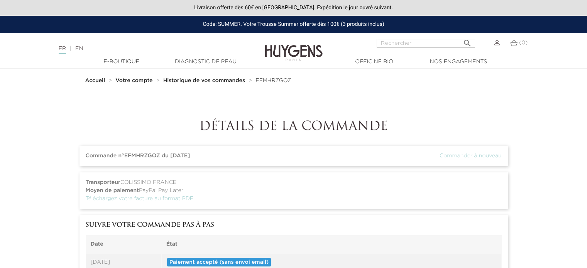 The image size is (587, 268). Describe the element at coordinates (294, 225) in the screenshot. I see `h3: Suivre votre commande pas à pas` at that location.